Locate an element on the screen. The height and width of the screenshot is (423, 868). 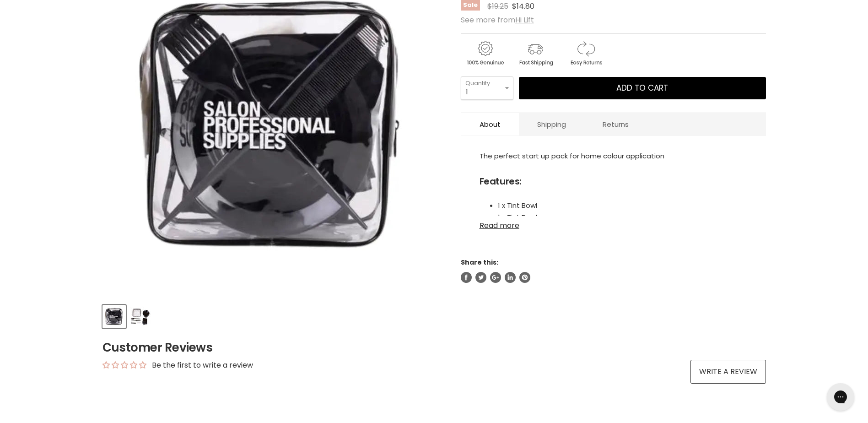
a: About is located at coordinates (490, 124).